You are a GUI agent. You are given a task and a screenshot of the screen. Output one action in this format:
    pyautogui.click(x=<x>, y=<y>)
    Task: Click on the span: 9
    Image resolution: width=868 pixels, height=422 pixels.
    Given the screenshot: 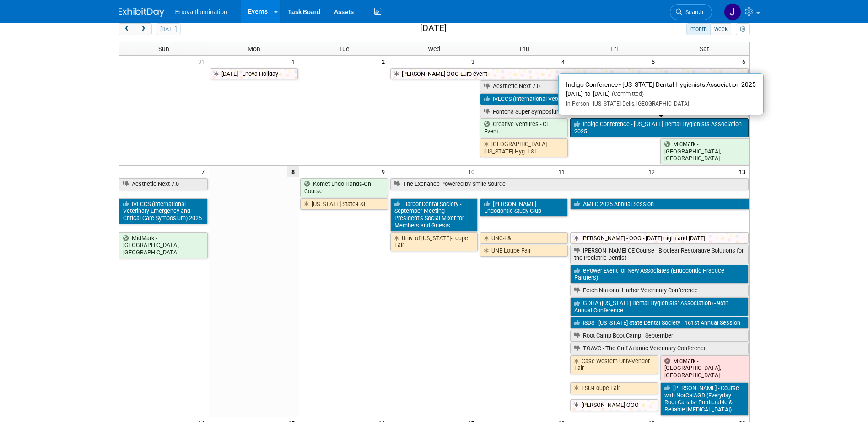 What is the action you would take?
    pyautogui.click(x=385, y=172)
    